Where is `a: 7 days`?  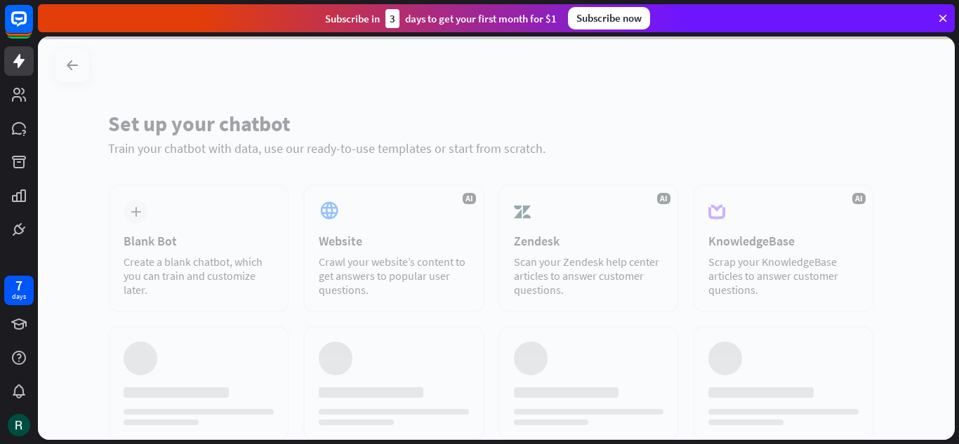 a: 7 days is located at coordinates (19, 291).